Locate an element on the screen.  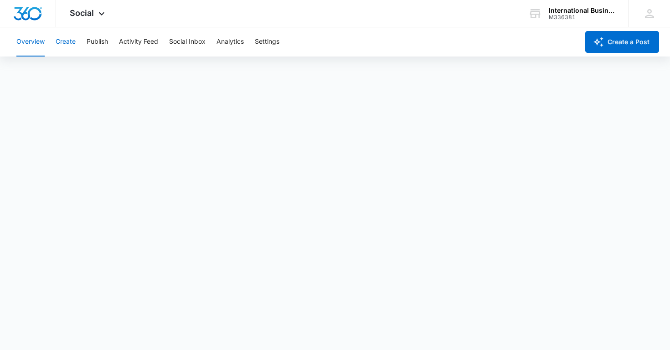
span: Social is located at coordinates (82, 13).